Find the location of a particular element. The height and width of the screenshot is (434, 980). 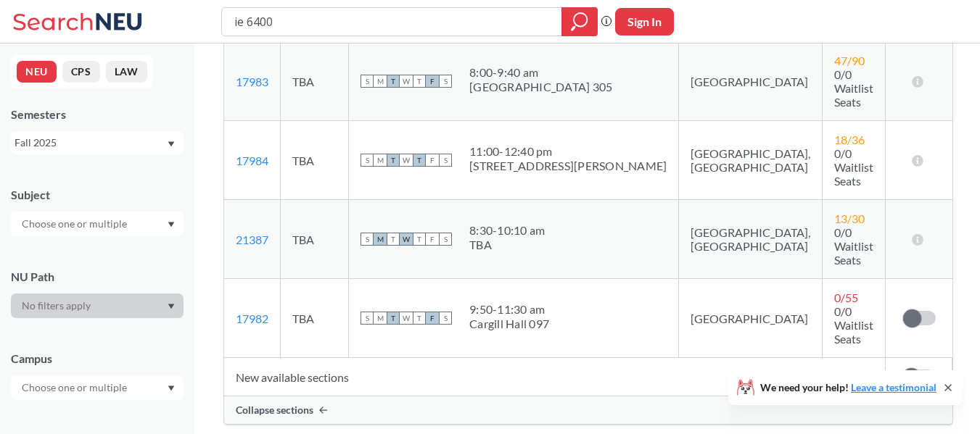

div: 8:00 - 9:40 am is located at coordinates (540, 72).